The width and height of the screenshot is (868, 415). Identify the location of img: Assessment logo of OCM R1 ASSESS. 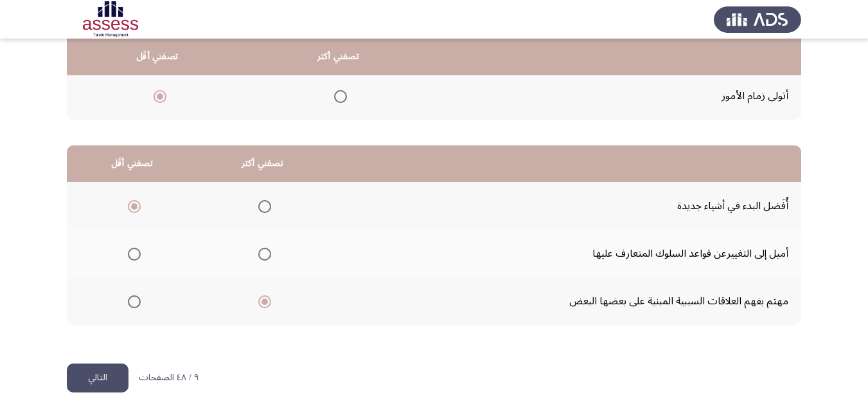
(111, 19).